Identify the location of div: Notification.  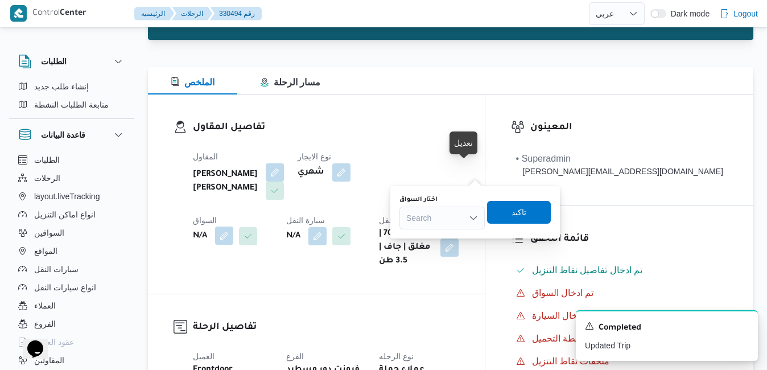
(667, 328).